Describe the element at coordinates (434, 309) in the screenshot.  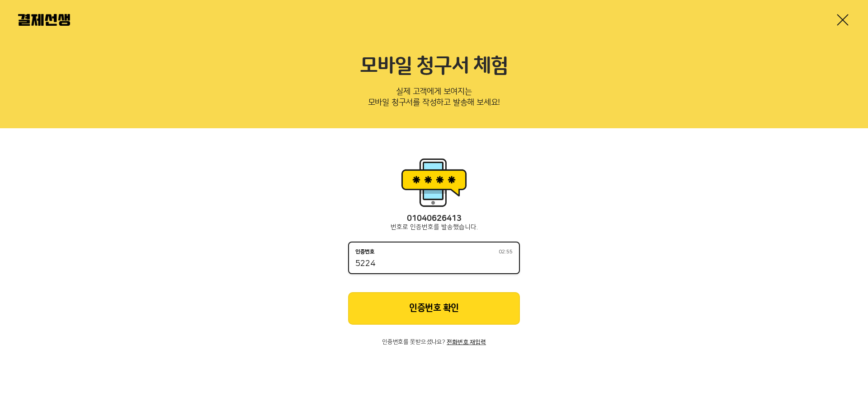
I see `button: 인증번호 확인` at that location.